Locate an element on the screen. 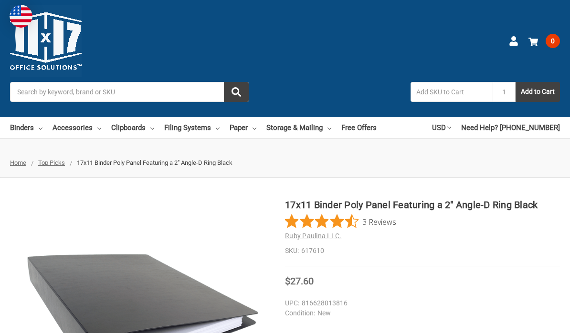  img: duty and tax information for United States is located at coordinates (21, 16).